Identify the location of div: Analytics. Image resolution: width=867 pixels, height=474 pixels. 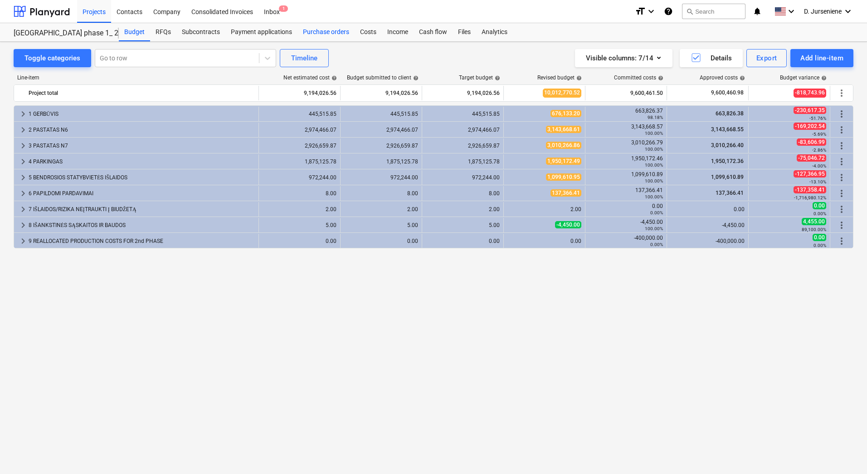
(494, 32).